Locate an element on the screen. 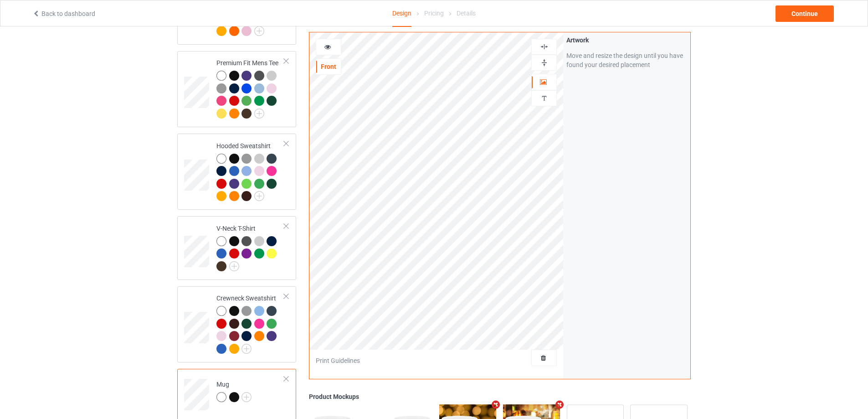 The image size is (868, 419). div: Continue is located at coordinates (804, 14).